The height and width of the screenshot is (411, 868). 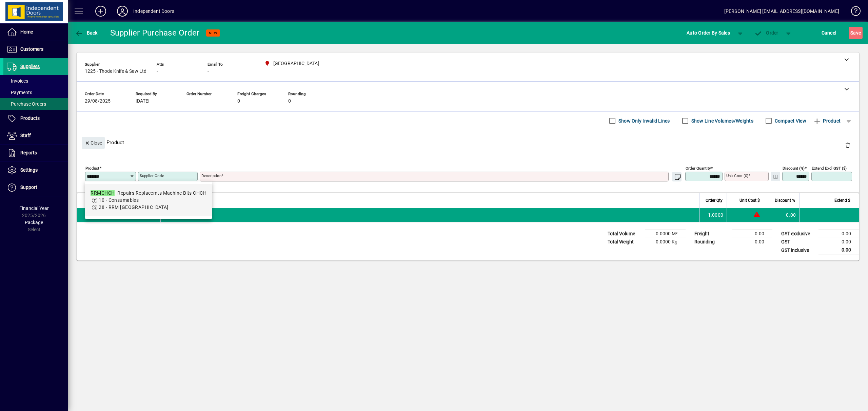 What do you see at coordinates (766, 33) in the screenshot?
I see `button: Order` at bounding box center [766, 33].